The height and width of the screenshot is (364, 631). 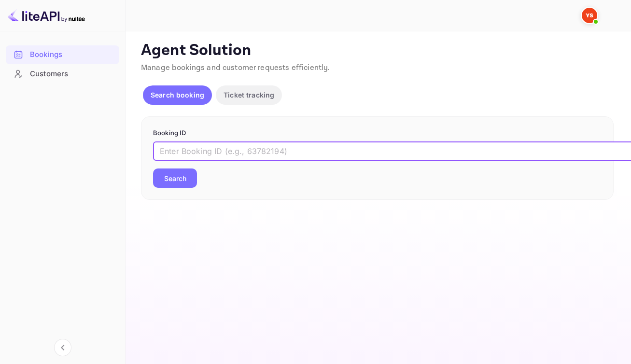 I want to click on img: LiteAPI logo, so click(x=47, y=15).